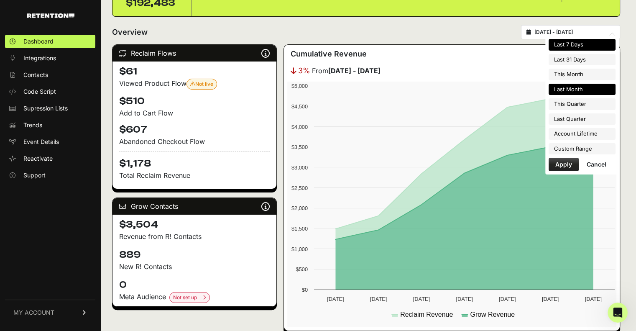 This screenshot has width=636, height=331. I want to click on h4: $607, so click(194, 130).